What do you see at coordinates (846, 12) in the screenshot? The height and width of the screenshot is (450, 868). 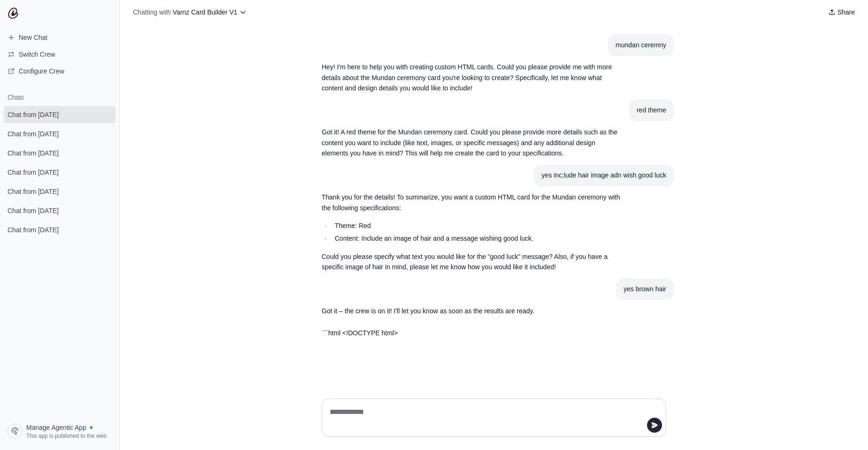 I see `span: Share` at bounding box center [846, 12].